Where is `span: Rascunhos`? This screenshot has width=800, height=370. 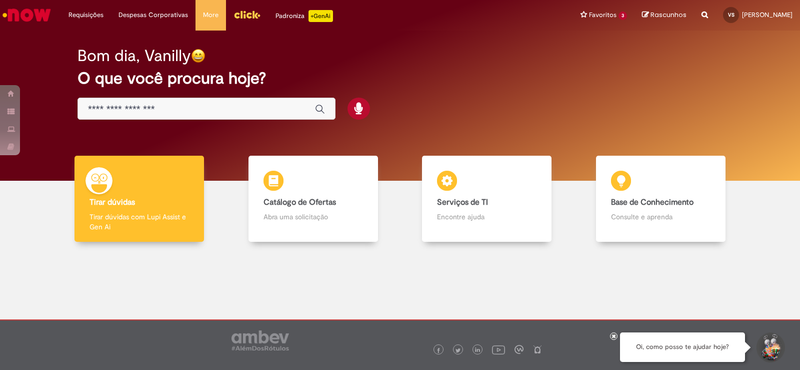
span: Rascunhos is located at coordinates (669, 15).